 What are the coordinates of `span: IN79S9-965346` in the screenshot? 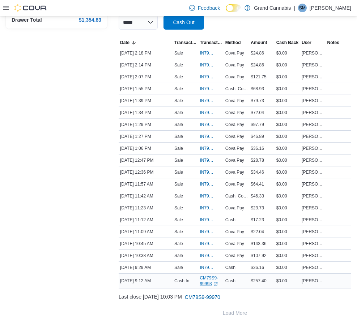 It's located at (207, 89).